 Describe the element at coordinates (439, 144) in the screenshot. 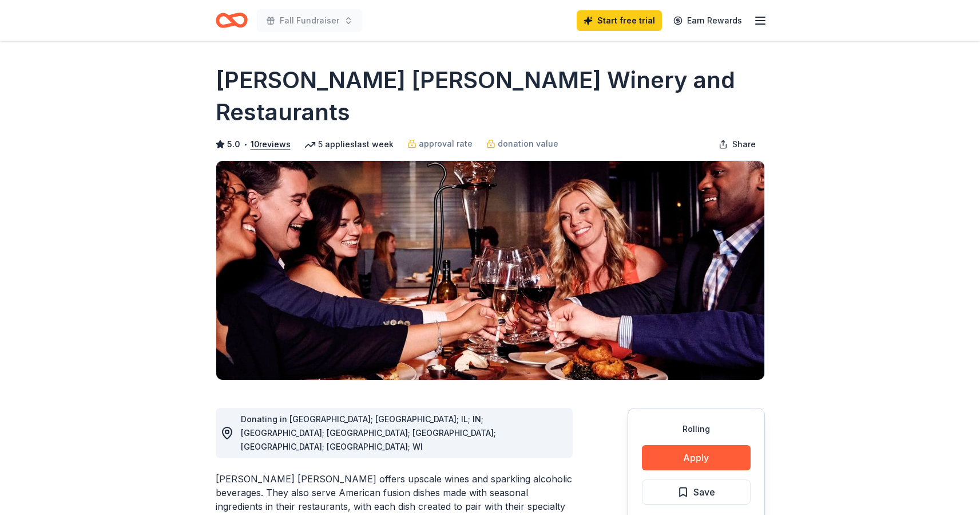

I see `a: approval rate` at that location.